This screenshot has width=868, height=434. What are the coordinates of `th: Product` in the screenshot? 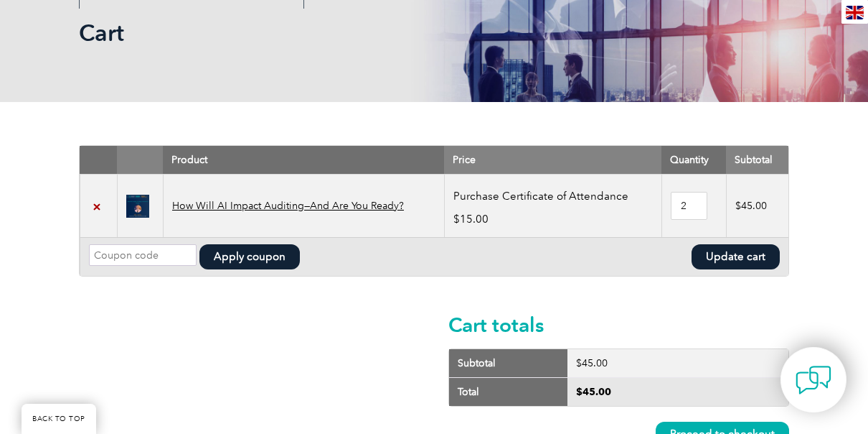 It's located at (303, 160).